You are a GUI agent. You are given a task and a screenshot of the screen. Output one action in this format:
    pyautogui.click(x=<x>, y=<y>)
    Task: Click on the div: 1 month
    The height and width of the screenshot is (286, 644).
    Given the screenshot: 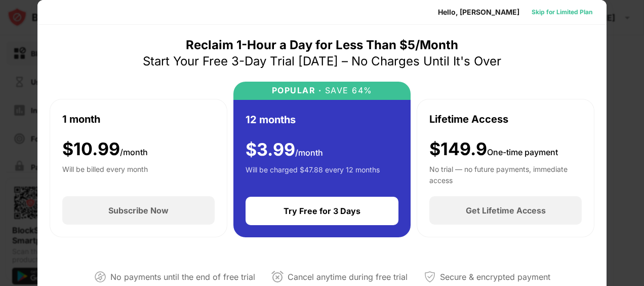 What is the action you would take?
    pyautogui.click(x=81, y=119)
    